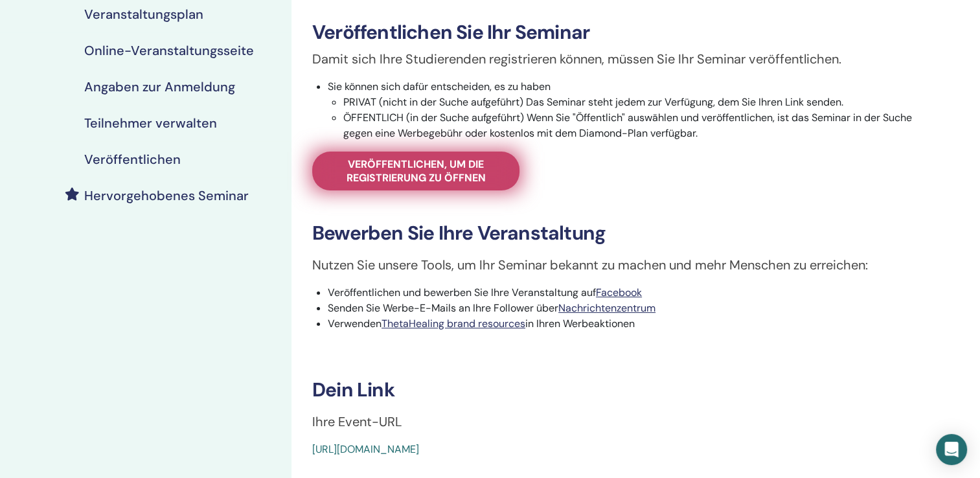  What do you see at coordinates (633, 103) in the screenshot?
I see `li: PRIVAT (nicht in der Suche aufgeführt) Das Seminar steht jedem zur Verfügung, dem Sie Ihren Link ...` at bounding box center [633, 103].